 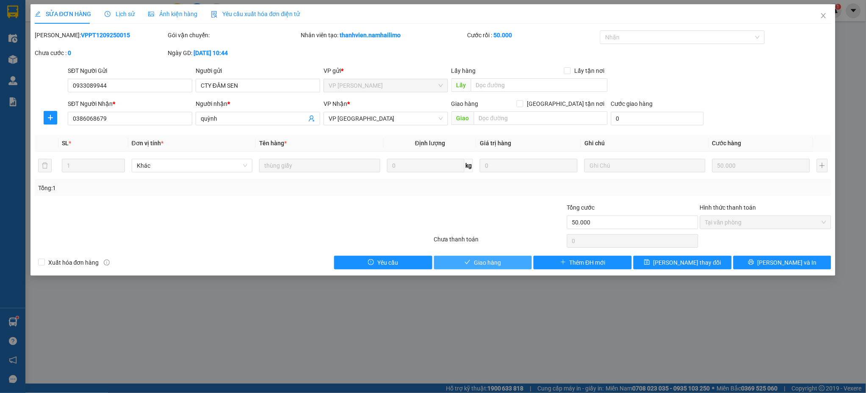 I want to click on input: Cước giao hàng, so click(x=657, y=119).